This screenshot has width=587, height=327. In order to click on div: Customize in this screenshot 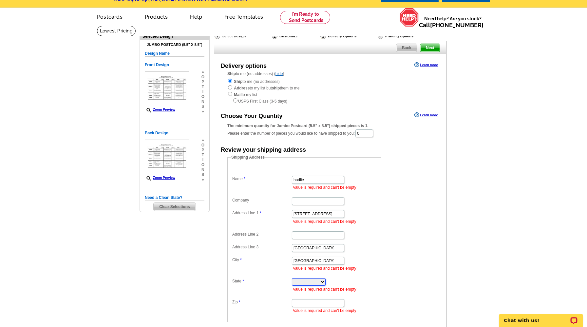, I will do `click(295, 36)`.